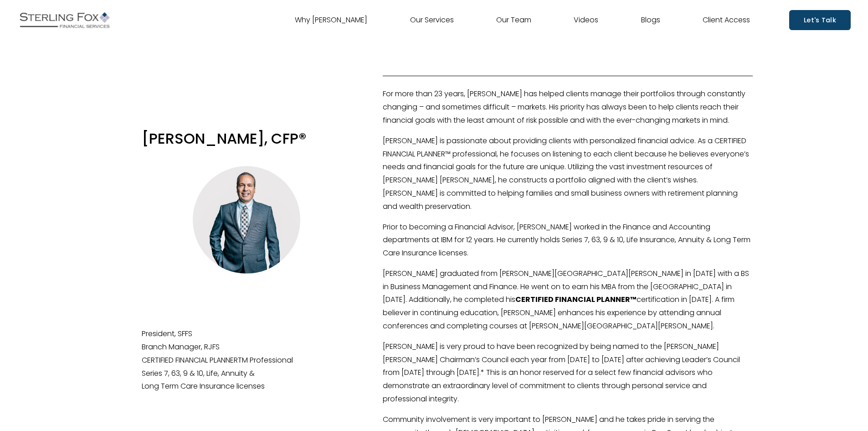  What do you see at coordinates (65, 20) in the screenshot?
I see `img: Sterling Fox Financial Services` at bounding box center [65, 20].